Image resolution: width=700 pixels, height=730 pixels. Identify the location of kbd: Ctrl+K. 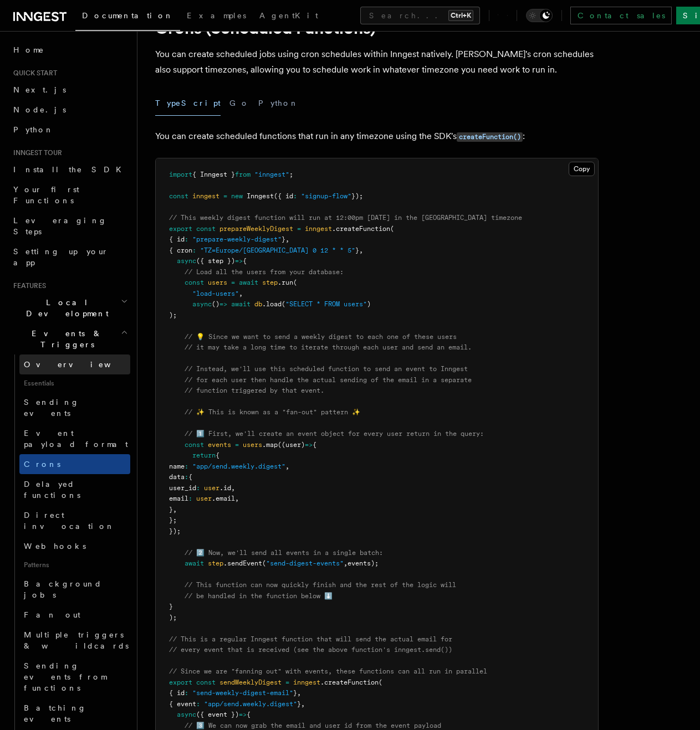
(460, 15).